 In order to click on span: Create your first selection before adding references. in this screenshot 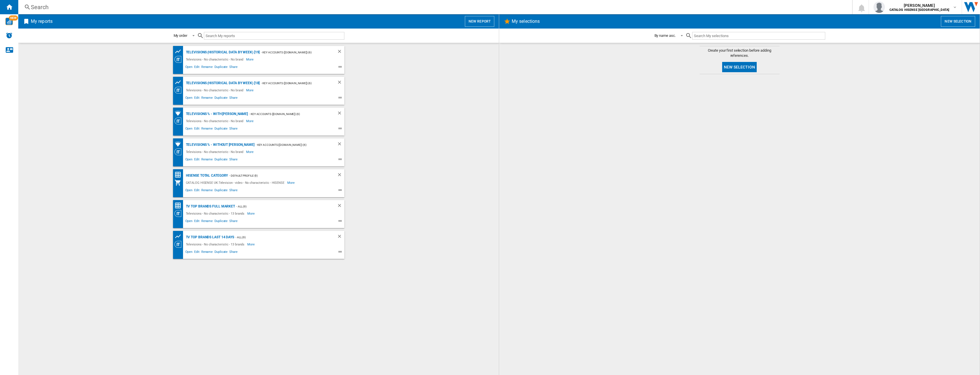, I will do `click(739, 53)`.